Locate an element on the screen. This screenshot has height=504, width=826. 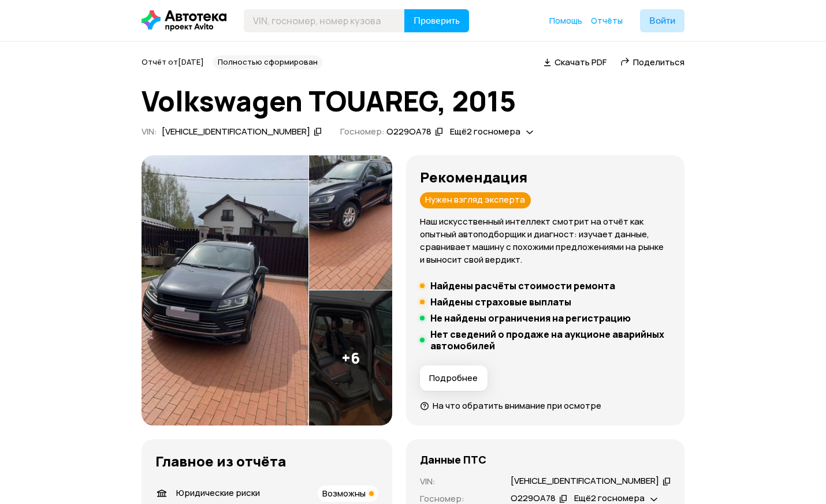
h5: Нет сведений о продаже на аукционе аварийных автомобилей is located at coordinates (550, 340).